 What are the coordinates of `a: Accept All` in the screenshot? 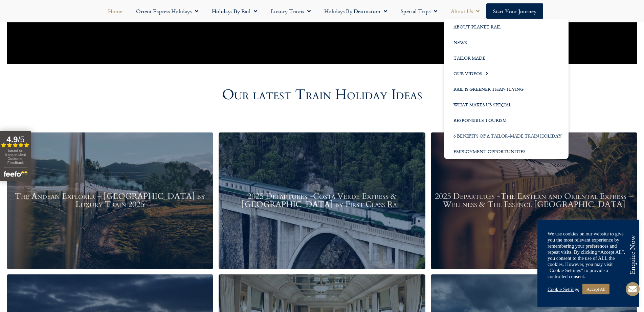 It's located at (596, 289).